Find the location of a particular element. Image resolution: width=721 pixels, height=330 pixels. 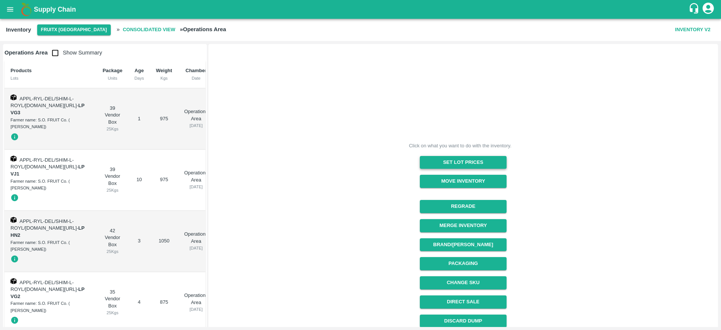

b: Chamber is located at coordinates (196, 70).